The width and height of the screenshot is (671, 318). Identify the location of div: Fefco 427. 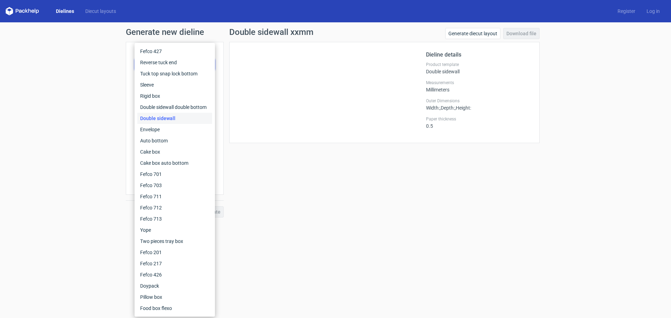
(175, 51).